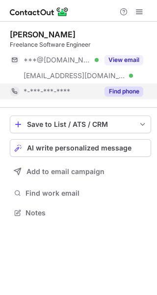 This screenshot has width=157, height=295. Describe the element at coordinates (81, 213) in the screenshot. I see `button: Notes` at that location.